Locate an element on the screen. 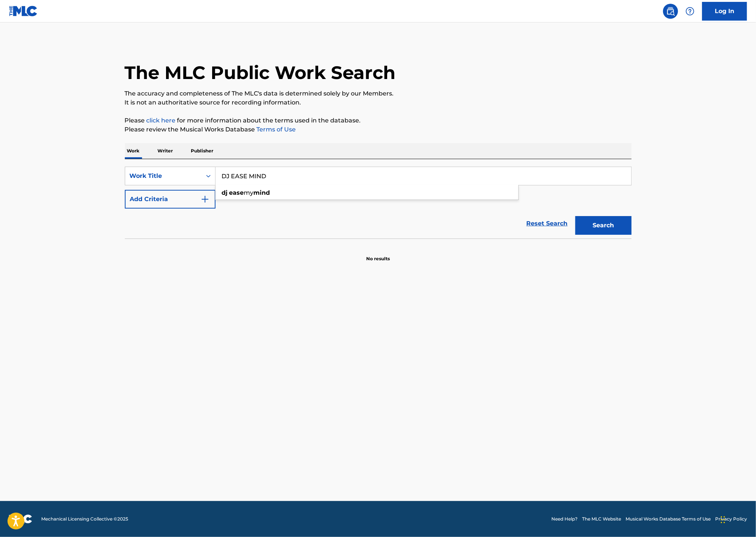  img: 9d2ae6d4665cec9f34b9.svg is located at coordinates (205, 199).